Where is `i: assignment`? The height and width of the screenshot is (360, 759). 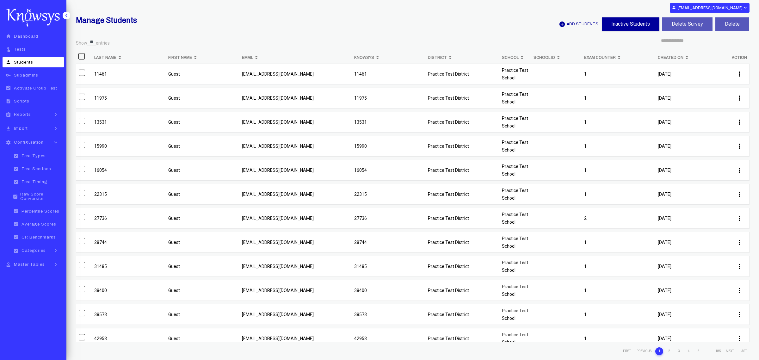
i: assignment is located at coordinates (8, 114).